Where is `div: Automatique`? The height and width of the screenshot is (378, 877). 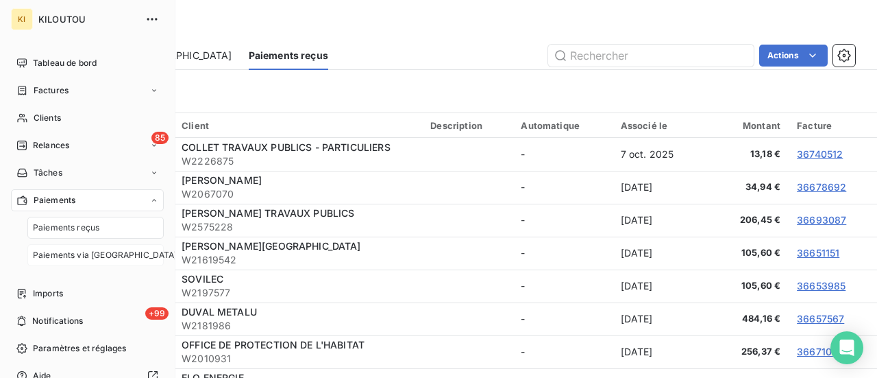 div: Automatique is located at coordinates (562, 125).